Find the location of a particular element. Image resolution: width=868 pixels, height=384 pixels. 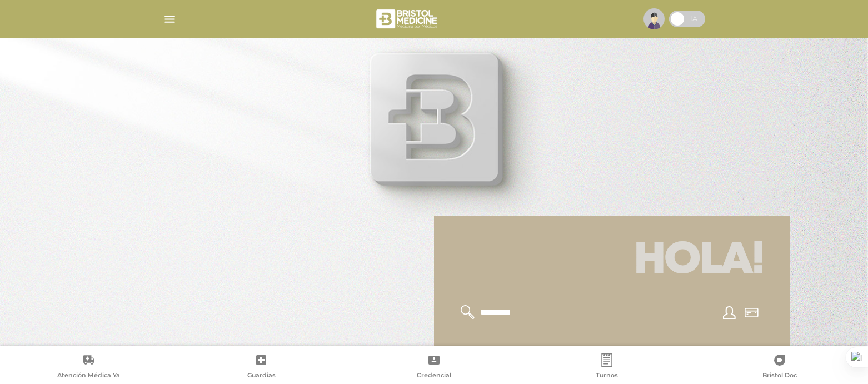

a: Credencial is located at coordinates (434, 368).